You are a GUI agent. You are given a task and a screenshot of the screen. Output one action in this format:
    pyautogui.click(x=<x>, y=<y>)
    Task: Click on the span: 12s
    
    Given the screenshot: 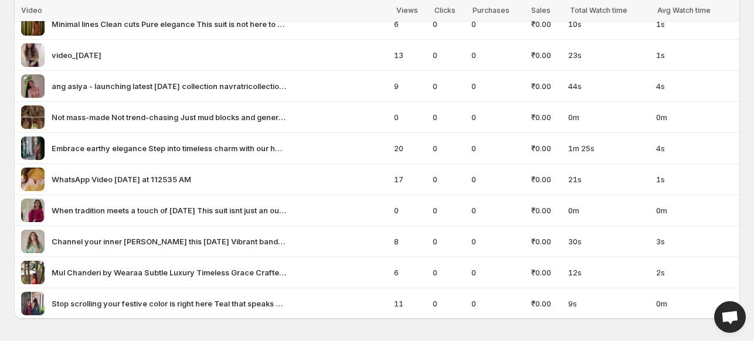 What is the action you would take?
    pyautogui.click(x=609, y=273)
    